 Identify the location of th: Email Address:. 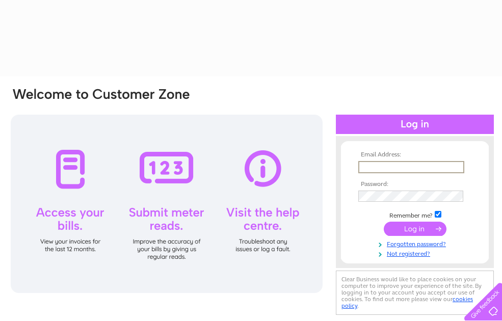
(415, 155).